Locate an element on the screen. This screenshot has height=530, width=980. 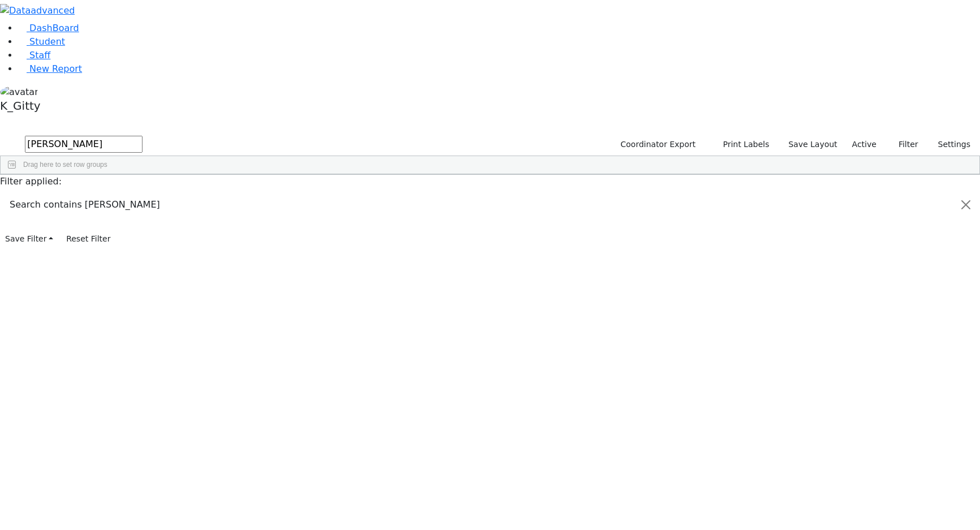
button: Print Labels is located at coordinates (742, 144).